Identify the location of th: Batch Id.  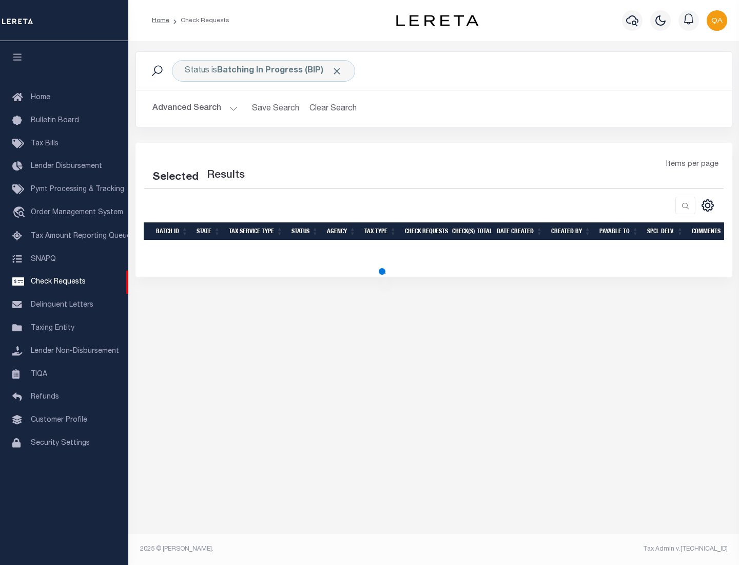
(172, 231).